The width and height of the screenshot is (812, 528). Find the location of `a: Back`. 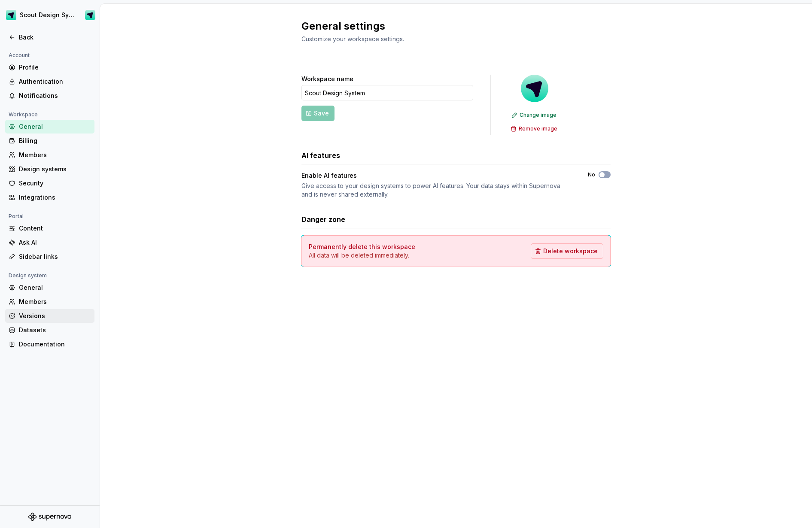

a: Back is located at coordinates (50, 37).